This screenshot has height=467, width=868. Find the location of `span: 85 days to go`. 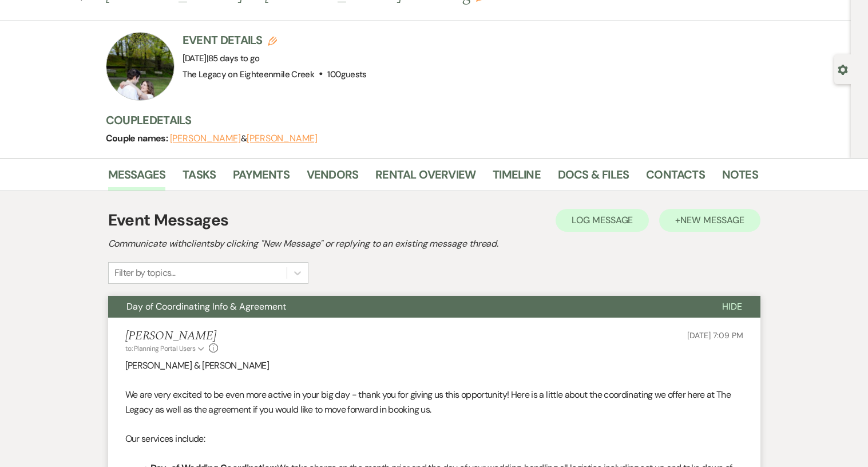

span: 85 days to go is located at coordinates (234, 58).